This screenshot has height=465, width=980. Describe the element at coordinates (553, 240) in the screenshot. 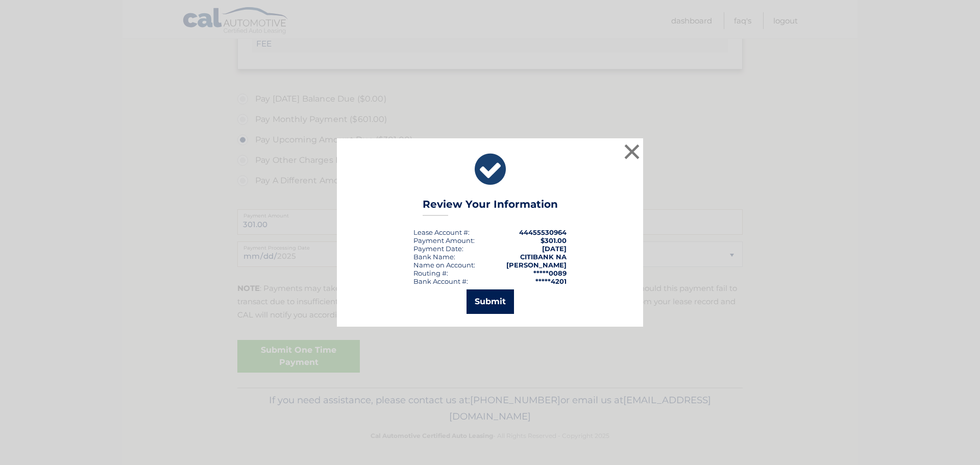

I see `span: $301.00` at that location.